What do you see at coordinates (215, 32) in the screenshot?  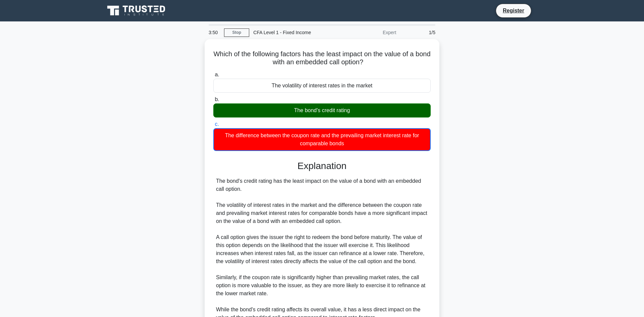 I see `div: 3:50` at bounding box center [215, 32].